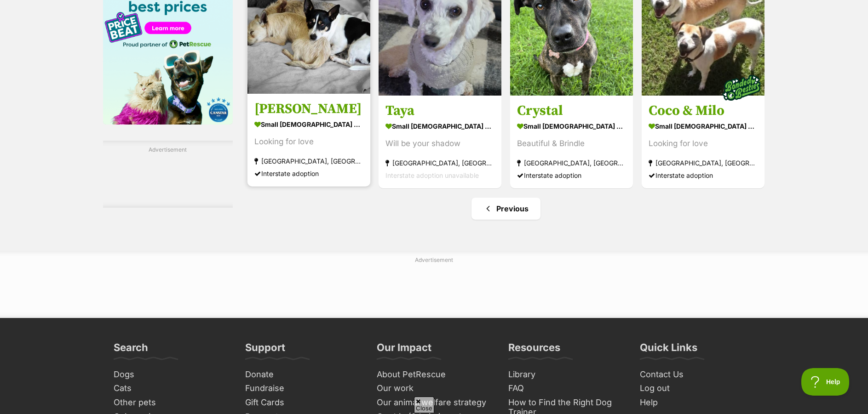 This screenshot has width=868, height=414. What do you see at coordinates (303, 402) in the screenshot?
I see `a: Gift Cards` at bounding box center [303, 402].